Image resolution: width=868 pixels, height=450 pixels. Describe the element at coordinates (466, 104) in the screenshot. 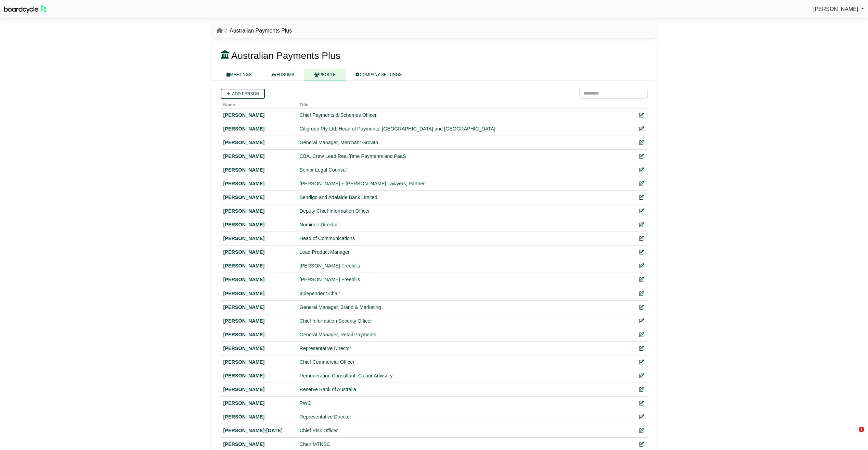

I see `th: Title` at that location.